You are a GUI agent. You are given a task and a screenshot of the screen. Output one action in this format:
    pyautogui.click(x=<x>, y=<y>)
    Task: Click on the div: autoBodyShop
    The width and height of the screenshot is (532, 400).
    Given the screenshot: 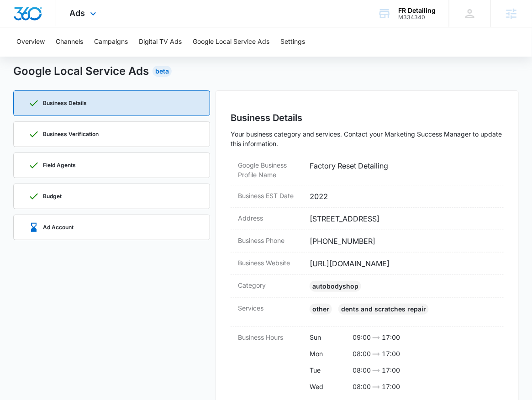 What is the action you would take?
    pyautogui.click(x=335, y=286)
    